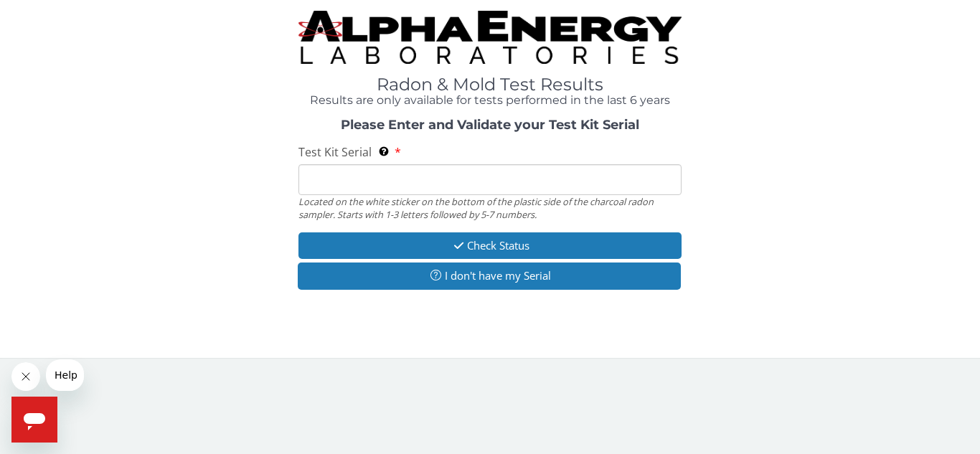 The width and height of the screenshot is (980, 454). Describe the element at coordinates (490, 125) in the screenshot. I see `strong: Please Enter and Validate your Test Kit Serial` at that location.